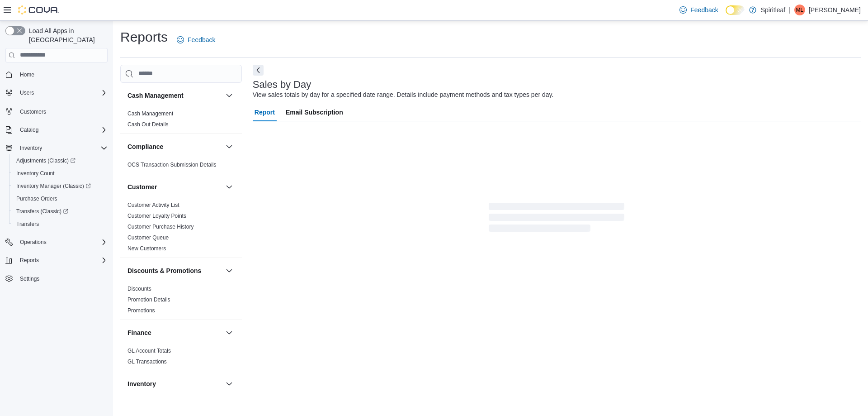 This screenshot has height=416, width=868. Describe the element at coordinates (149, 299) in the screenshot. I see `a: Promotion Details` at that location.